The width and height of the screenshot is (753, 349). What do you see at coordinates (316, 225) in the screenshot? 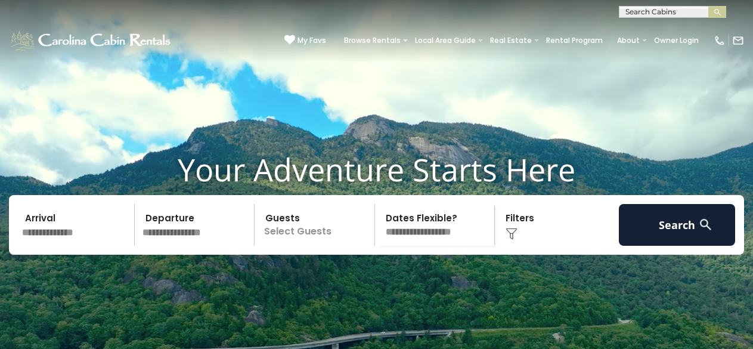
I see `p: Select Guests` at bounding box center [316, 225].